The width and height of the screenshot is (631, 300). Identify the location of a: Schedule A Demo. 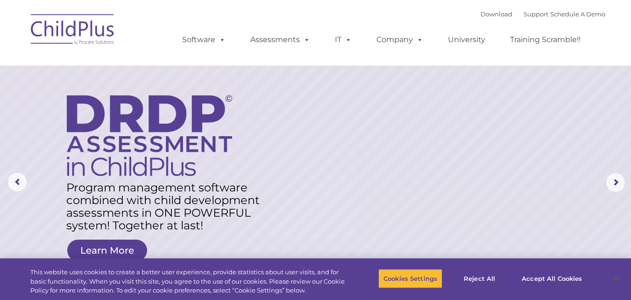
(578, 14).